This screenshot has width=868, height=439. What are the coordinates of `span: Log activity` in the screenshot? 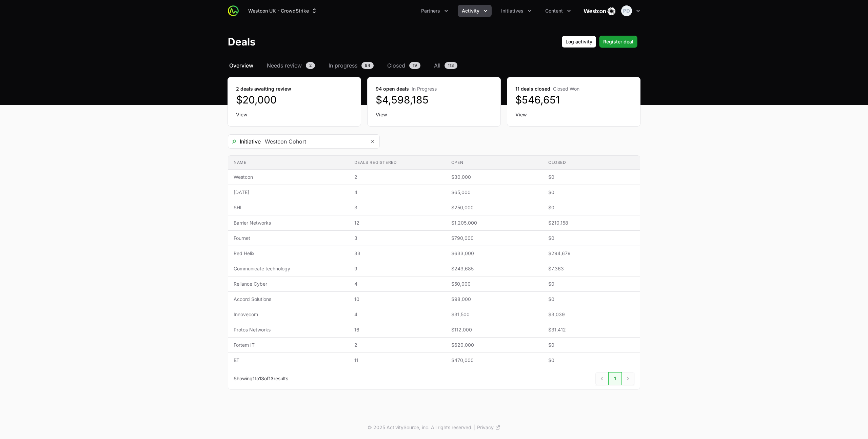 It's located at (578, 42).